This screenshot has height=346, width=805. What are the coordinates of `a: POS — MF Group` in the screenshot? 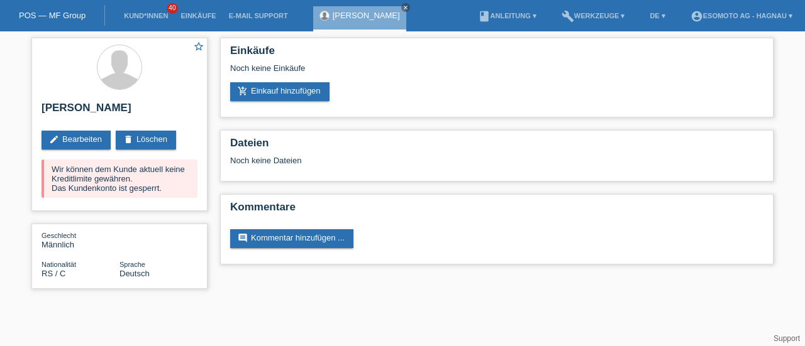 It's located at (52, 15).